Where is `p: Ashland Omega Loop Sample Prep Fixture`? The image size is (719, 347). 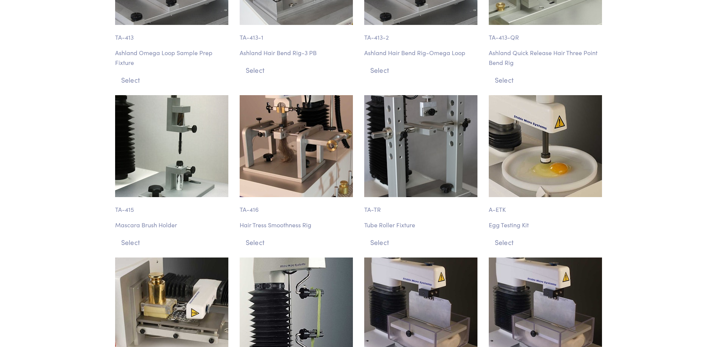 p: Ashland Omega Loop Sample Prep Fixture is located at coordinates (173, 57).